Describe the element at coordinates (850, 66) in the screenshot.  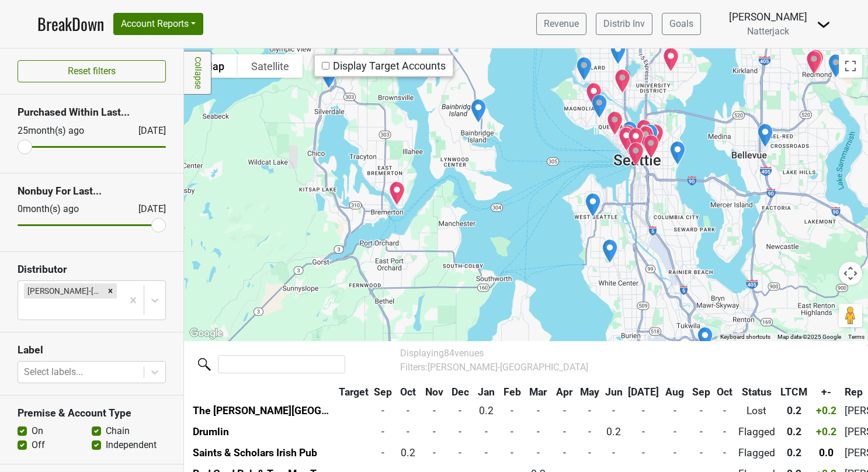
I see `button: Toggle fullscreen view` at that location.